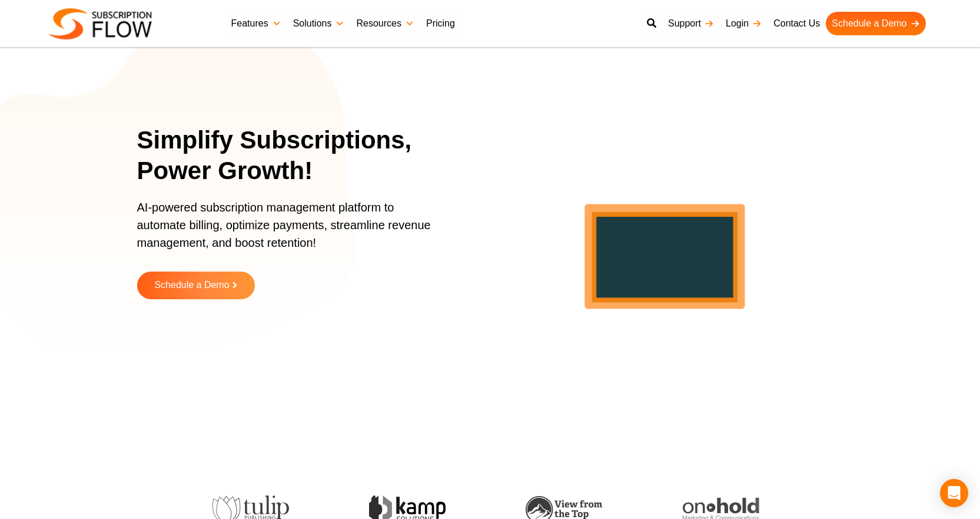 Image resolution: width=980 pixels, height=519 pixels. Describe the element at coordinates (100, 23) in the screenshot. I see `img: Subscriptionflow` at that location.